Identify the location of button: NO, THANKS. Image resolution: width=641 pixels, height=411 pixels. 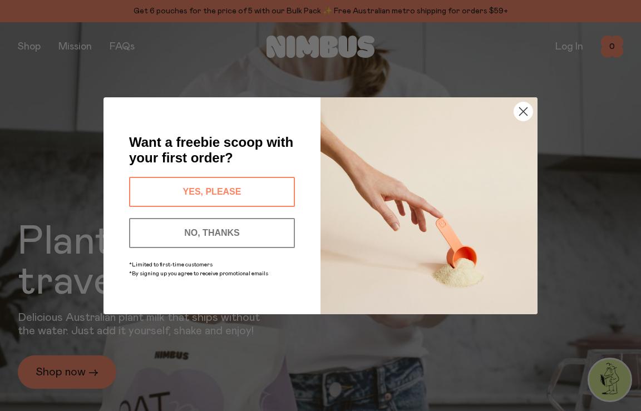
(212, 233).